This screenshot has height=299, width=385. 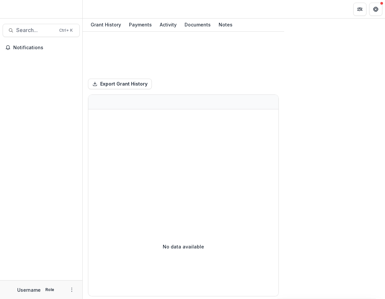 I want to click on button: Notifications, so click(x=41, y=48).